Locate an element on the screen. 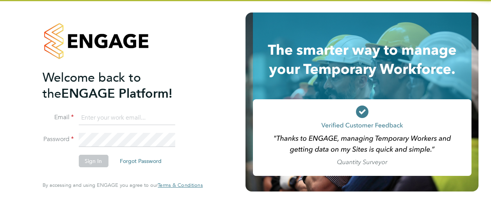 The image size is (491, 204). button: Forgot Password is located at coordinates (140, 161).